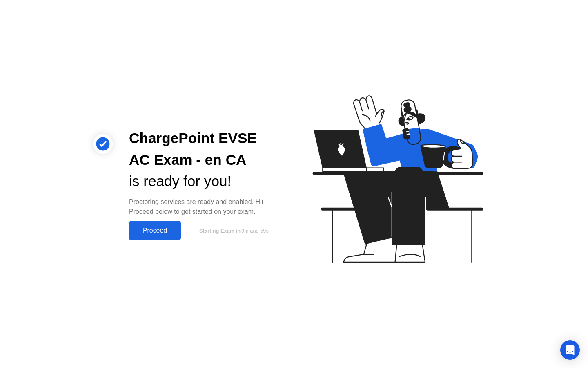 This screenshot has height=368, width=588. Describe the element at coordinates (255, 231) in the screenshot. I see `span: 9m and 59s` at that location.